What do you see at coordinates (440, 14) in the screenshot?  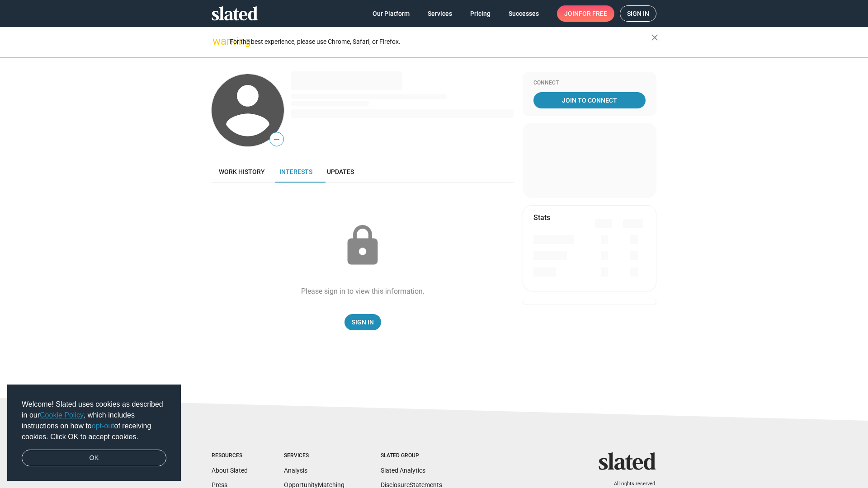 I see `a: Services` at bounding box center [440, 14].